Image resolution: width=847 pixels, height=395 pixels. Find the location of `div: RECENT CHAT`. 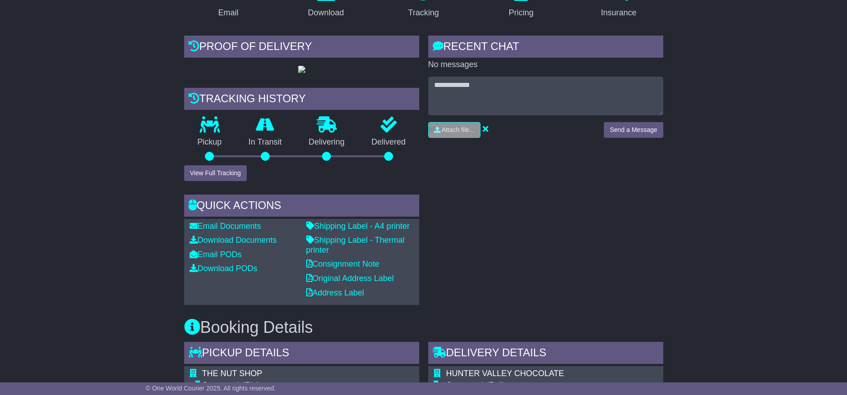

div: RECENT CHAT is located at coordinates (546, 48).